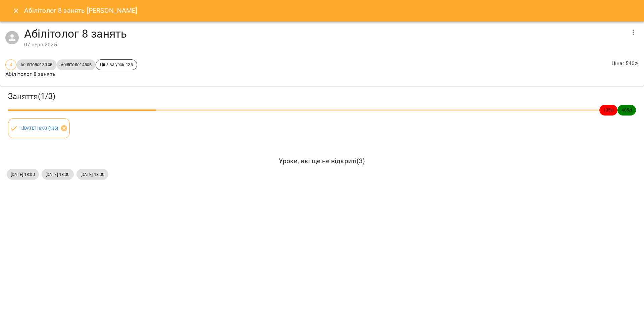  What do you see at coordinates (54, 128) in the screenshot?
I see `b: ( 135 )` at bounding box center [54, 128].